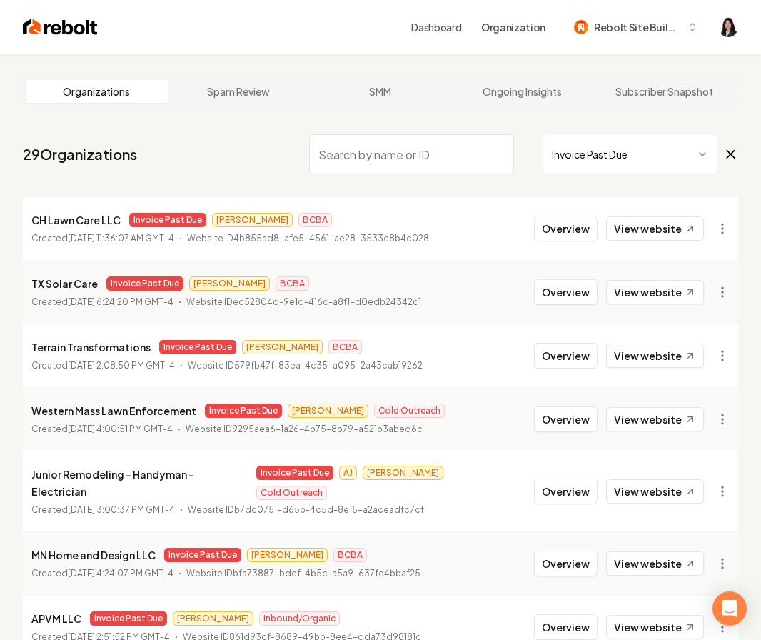 Image resolution: width=761 pixels, height=640 pixels. I want to click on p: Website ID 579fb47f-83ea-4c35-a095-2a43cab19262, so click(305, 366).